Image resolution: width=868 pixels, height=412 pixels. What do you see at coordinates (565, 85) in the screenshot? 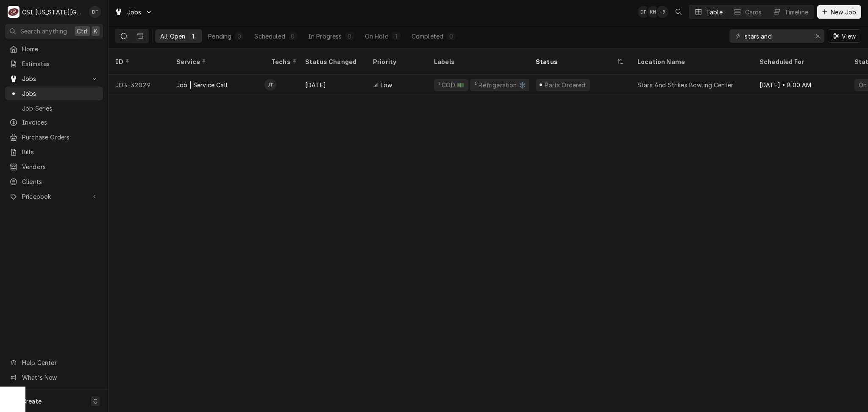
I see `div: Parts Ordered` at bounding box center [565, 85].